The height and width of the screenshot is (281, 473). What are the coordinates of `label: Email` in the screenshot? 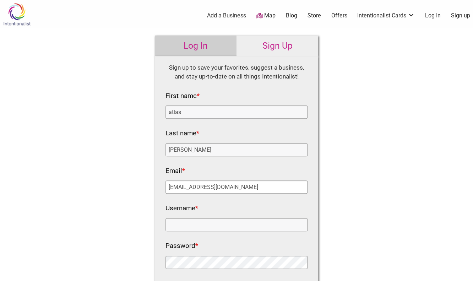 It's located at (175, 171).